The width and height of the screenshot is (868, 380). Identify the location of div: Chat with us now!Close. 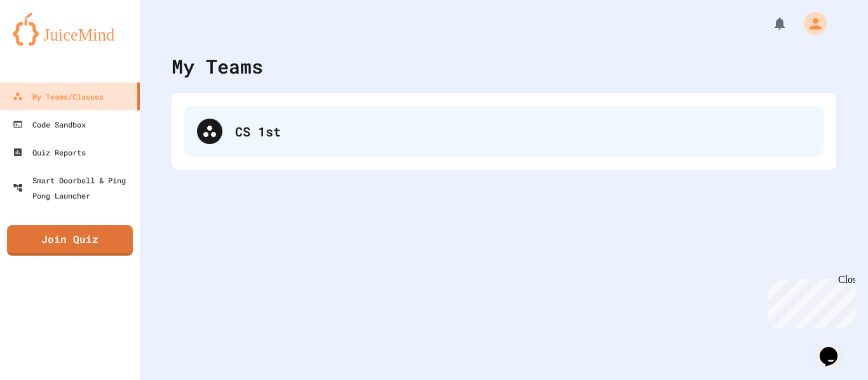
(46, 43).